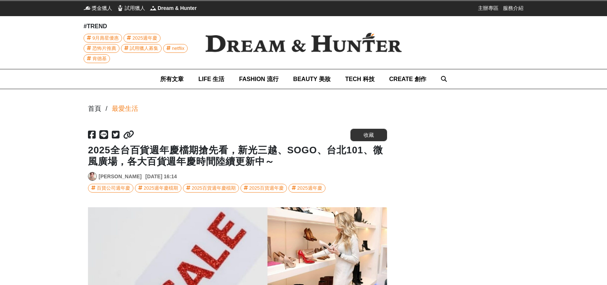  What do you see at coordinates (264, 188) in the screenshot?
I see `a: 2025百貨週年慶` at bounding box center [264, 188].